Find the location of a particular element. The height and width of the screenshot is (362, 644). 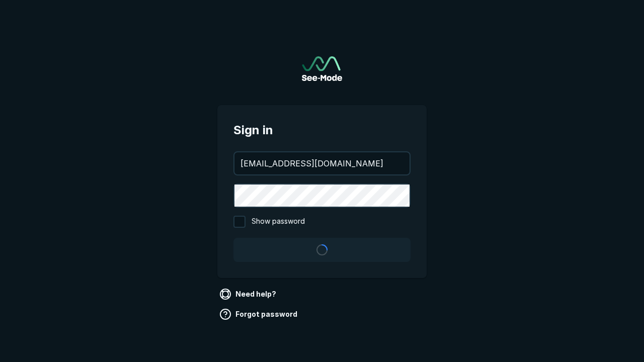

a: Forgot password is located at coordinates (259, 315).